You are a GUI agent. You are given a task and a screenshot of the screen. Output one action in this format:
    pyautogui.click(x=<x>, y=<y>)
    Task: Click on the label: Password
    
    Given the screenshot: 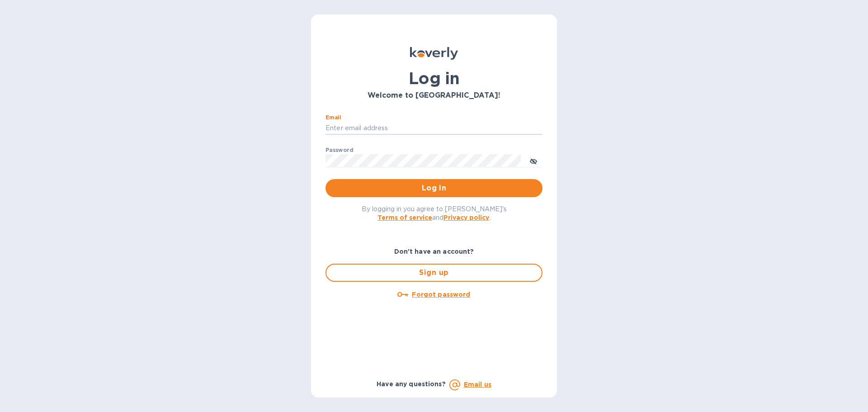 What is the action you would take?
    pyautogui.click(x=339, y=150)
    